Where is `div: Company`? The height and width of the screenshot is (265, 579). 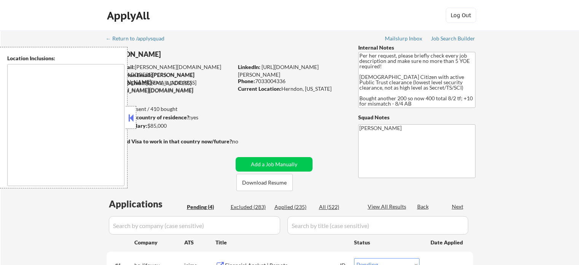
div: Company is located at coordinates (159, 242).